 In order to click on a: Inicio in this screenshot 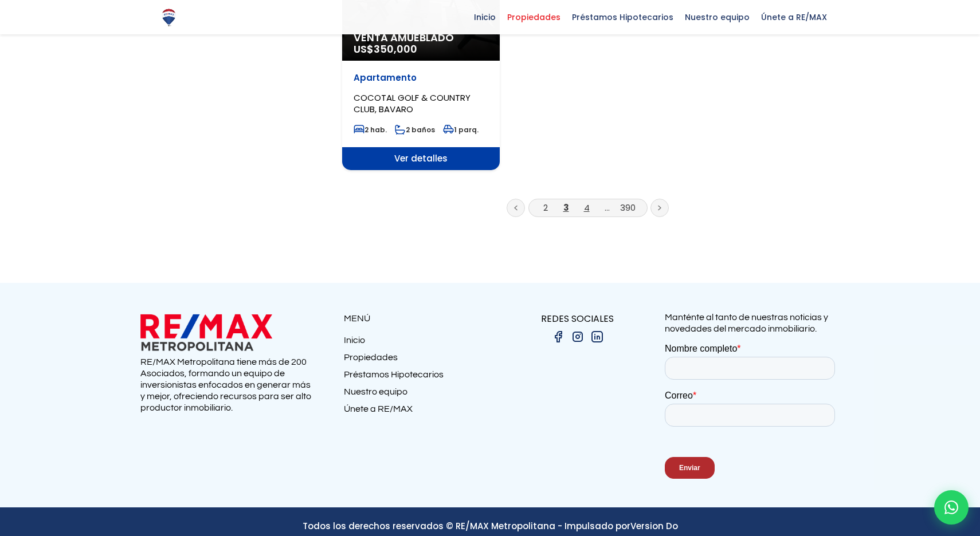, I will do `click(416, 343)`.